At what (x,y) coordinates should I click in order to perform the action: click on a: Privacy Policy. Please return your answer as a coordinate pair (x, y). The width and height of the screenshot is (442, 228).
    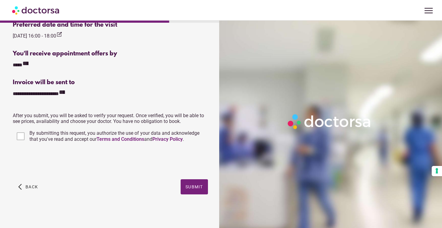
    Looking at the image, I should click on (167, 139).